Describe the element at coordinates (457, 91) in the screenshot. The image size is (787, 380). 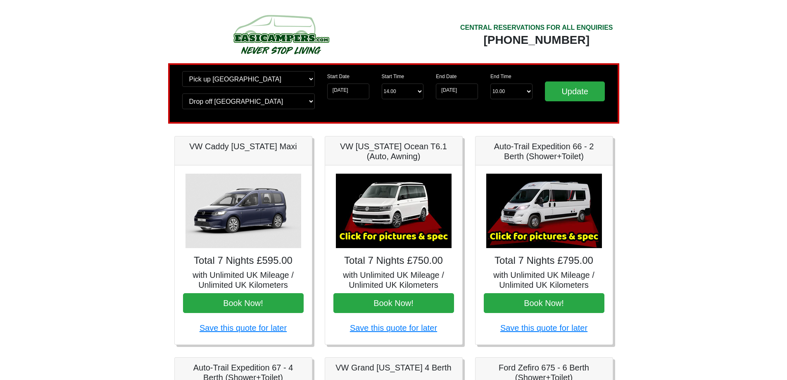
I see `input: Return Date` at that location.